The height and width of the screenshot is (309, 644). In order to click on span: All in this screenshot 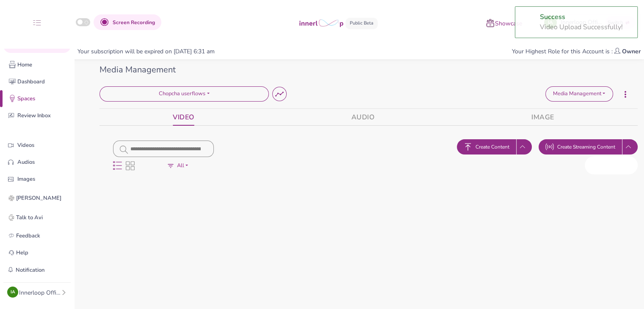, I will do `click(180, 165)`.